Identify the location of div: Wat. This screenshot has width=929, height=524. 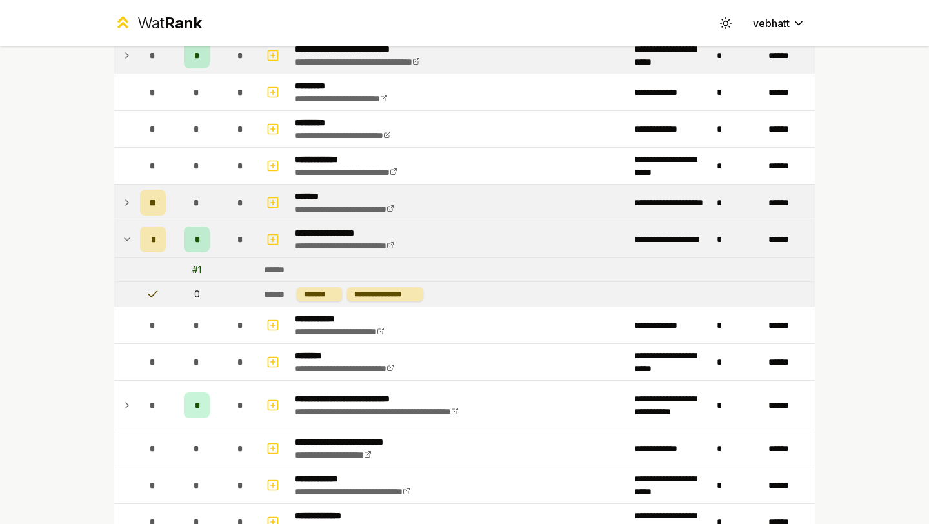
(170, 23).